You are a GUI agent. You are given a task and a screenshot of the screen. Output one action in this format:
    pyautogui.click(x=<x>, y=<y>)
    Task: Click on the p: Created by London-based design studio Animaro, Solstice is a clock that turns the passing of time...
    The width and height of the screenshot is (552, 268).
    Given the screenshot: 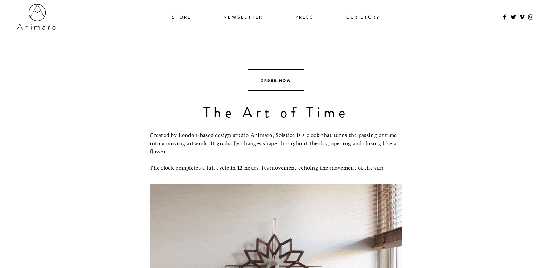 What is the action you would take?
    pyautogui.click(x=276, y=151)
    